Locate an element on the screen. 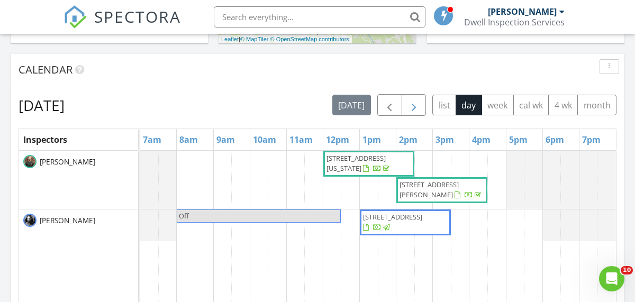 This screenshot has width=635, height=302. span: Calendar is located at coordinates (46, 69).